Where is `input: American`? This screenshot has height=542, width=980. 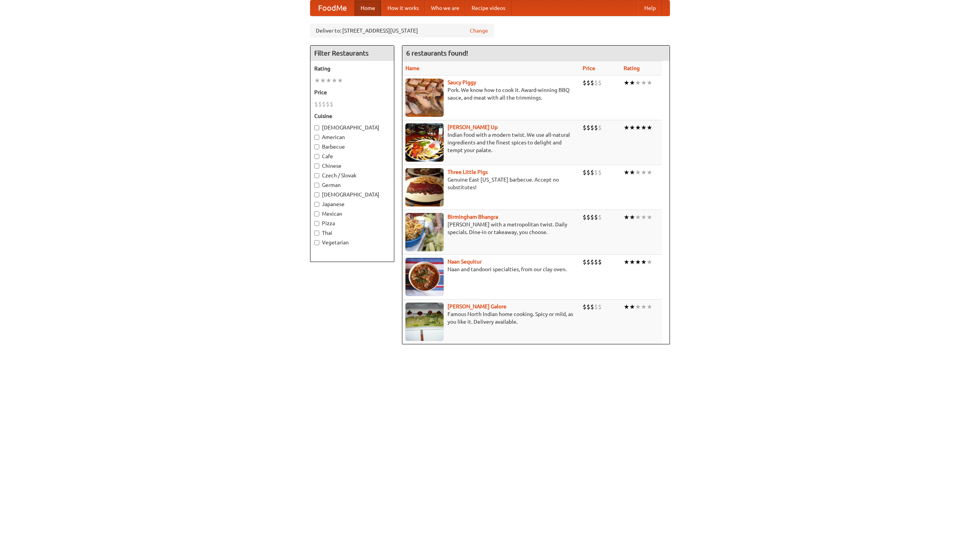
input: American is located at coordinates (317, 137).